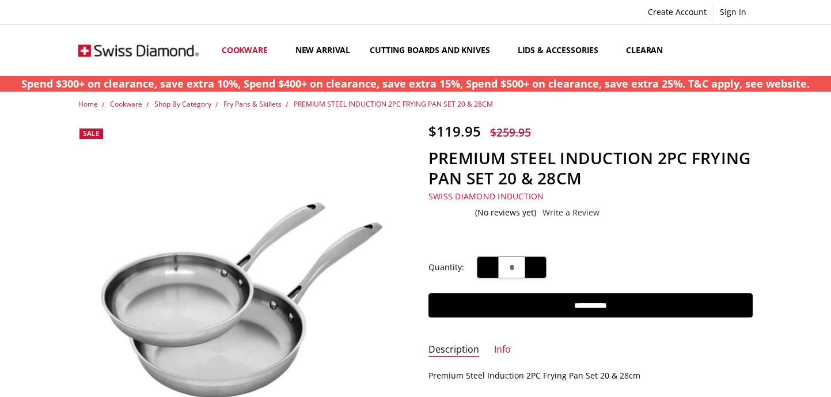 This screenshot has width=831, height=397. I want to click on span: Home, so click(88, 104).